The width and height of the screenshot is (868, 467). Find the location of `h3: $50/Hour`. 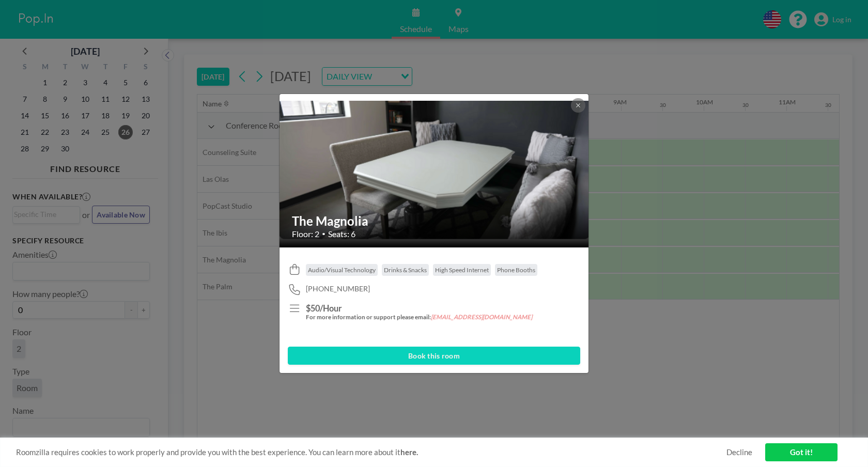

h3: $50/Hour is located at coordinates (420, 309).